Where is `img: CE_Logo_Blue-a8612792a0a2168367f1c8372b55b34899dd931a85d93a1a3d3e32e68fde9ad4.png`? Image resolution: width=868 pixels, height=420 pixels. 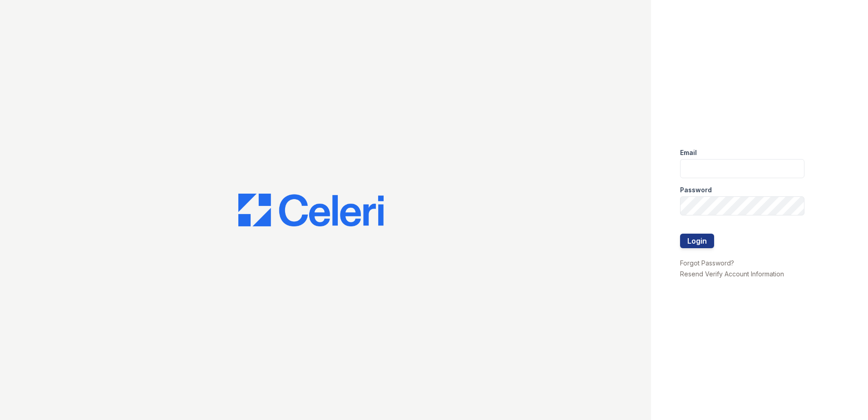 img: CE_Logo_Blue-a8612792a0a2168367f1c8372b55b34899dd931a85d93a1a3d3e32e68fde9ad4.png is located at coordinates (311, 210).